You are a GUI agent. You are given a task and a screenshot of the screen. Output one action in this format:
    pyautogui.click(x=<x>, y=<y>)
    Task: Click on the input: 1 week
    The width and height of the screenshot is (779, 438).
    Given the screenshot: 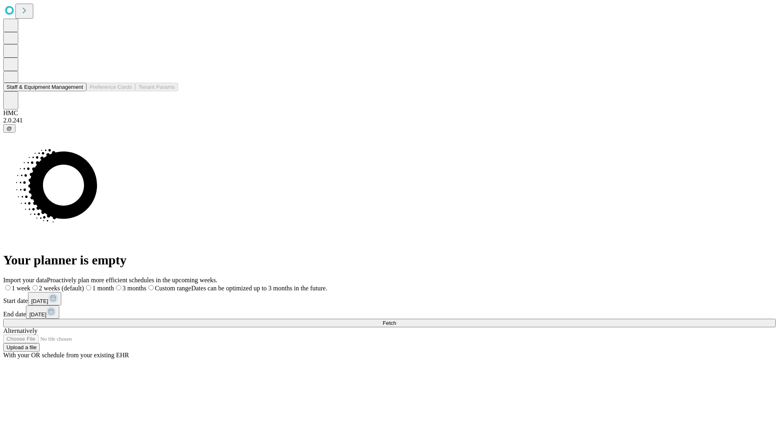 What is the action you would take?
    pyautogui.click(x=8, y=288)
    